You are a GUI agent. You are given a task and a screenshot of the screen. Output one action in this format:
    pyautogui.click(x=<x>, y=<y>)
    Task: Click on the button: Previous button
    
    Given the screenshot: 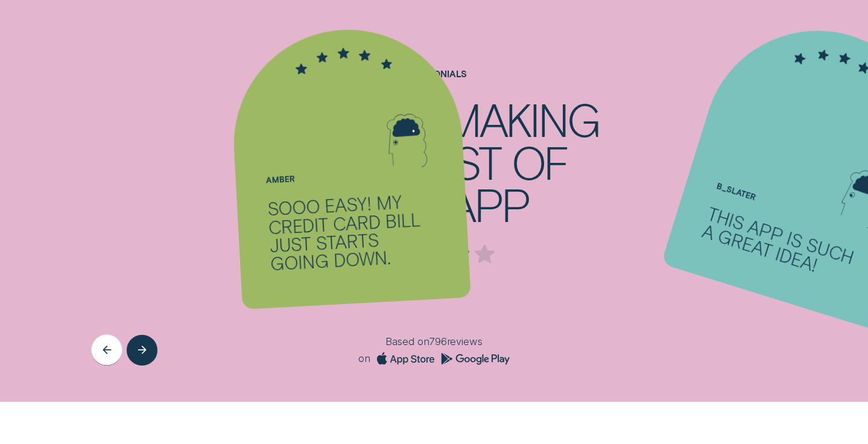 What is the action you would take?
    pyautogui.click(x=107, y=350)
    